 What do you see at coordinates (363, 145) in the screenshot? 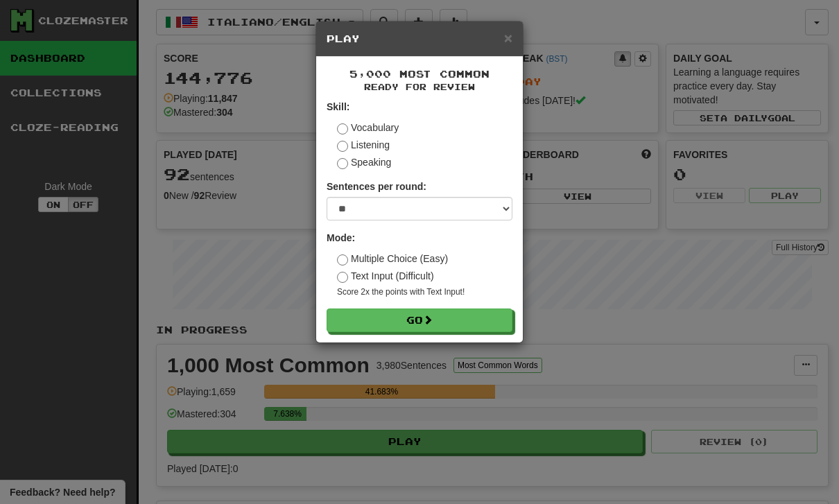
I see `label: Listening` at bounding box center [363, 145].